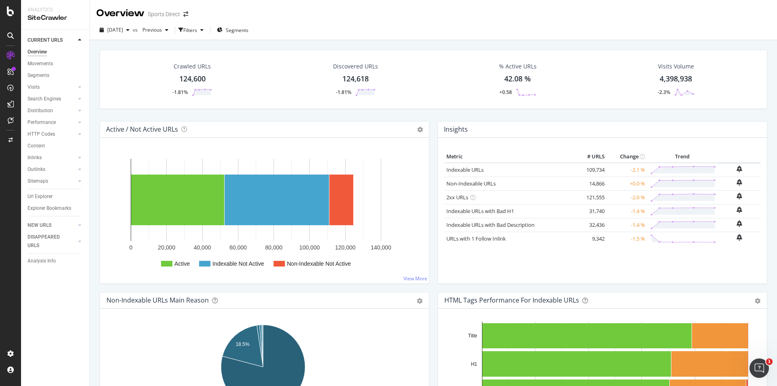 This screenshot has height=386, width=777. I want to click on td: 14,866, so click(590, 183).